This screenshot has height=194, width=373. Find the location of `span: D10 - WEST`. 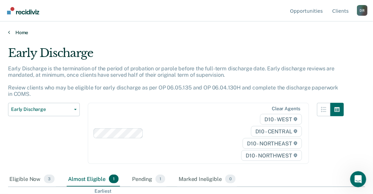

span: D10 - WEST is located at coordinates (281, 119).